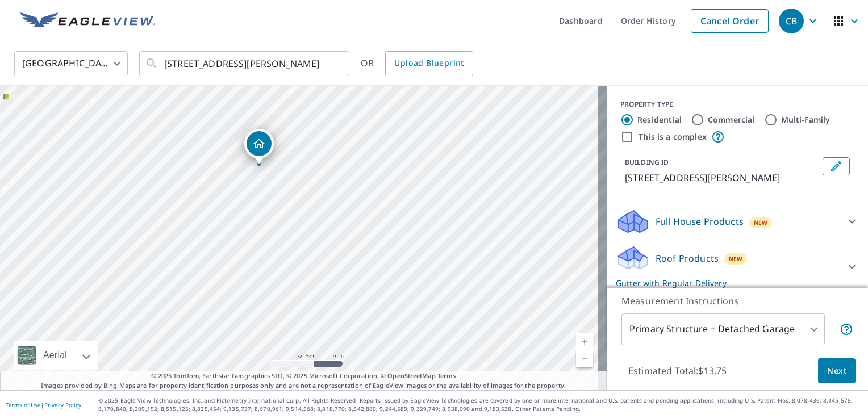  Describe the element at coordinates (731, 120) in the screenshot. I see `label: Commercial` at that location.